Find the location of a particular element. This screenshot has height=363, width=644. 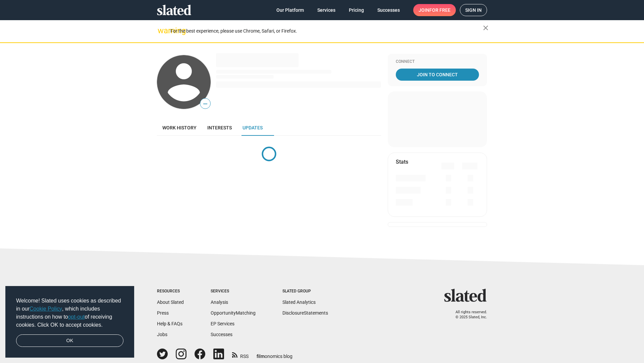

div: Services is located at coordinates (233, 292).